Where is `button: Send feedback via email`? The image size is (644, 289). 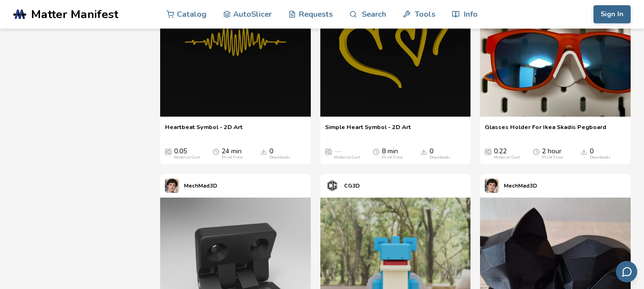 button: Send feedback via email is located at coordinates (626, 271).